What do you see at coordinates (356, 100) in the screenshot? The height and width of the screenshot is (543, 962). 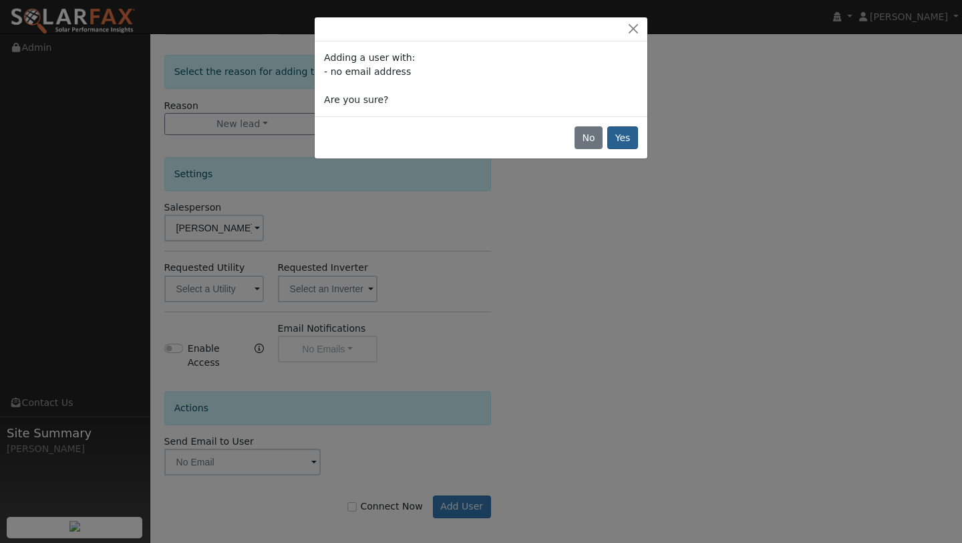 I see `span: Are you sure?` at bounding box center [356, 100].